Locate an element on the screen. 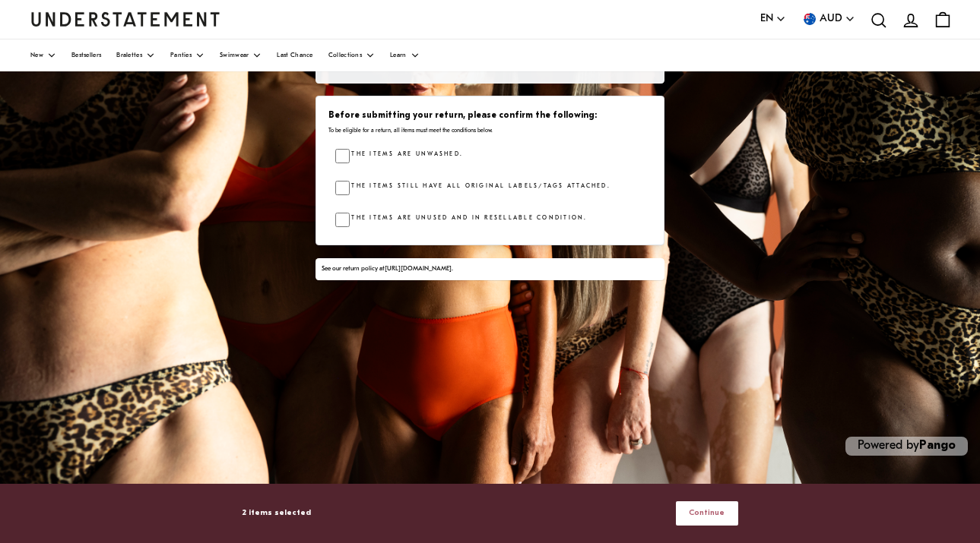 This screenshot has height=543, width=980. span: Bralettes is located at coordinates (129, 55).